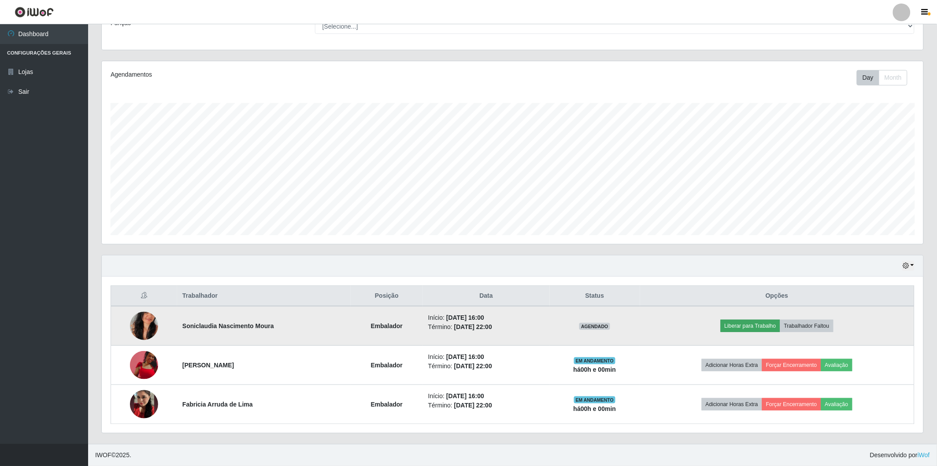 Image resolution: width=937 pixels, height=466 pixels. What do you see at coordinates (218, 404) in the screenshot?
I see `strong: Fabricia Arruda de Lima` at bounding box center [218, 404].